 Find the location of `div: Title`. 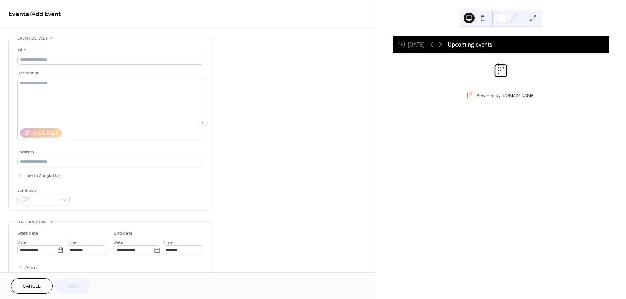

div: Title is located at coordinates (110, 50).